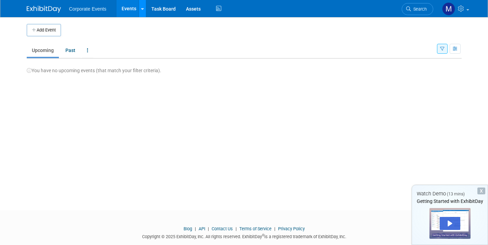 The image size is (488, 245). Describe the element at coordinates (456, 194) in the screenshot. I see `span: (13 mins)` at that location.